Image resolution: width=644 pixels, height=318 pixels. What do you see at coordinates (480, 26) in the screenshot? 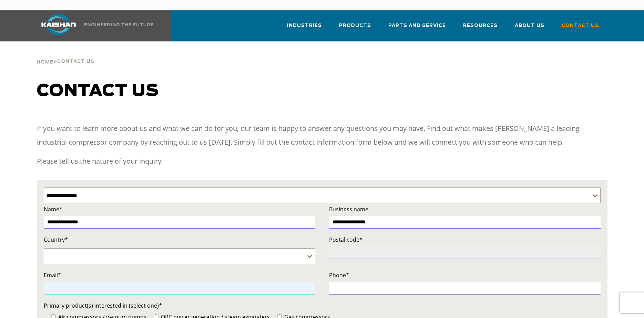
I see `span: Resources` at bounding box center [480, 26].